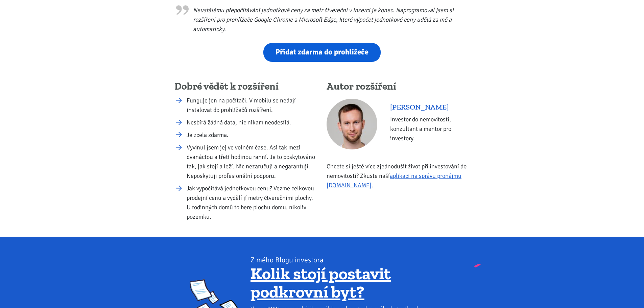 The height and width of the screenshot is (308, 644). I want to click on a: Přidat zdarma do prohlížeče, so click(322, 52).